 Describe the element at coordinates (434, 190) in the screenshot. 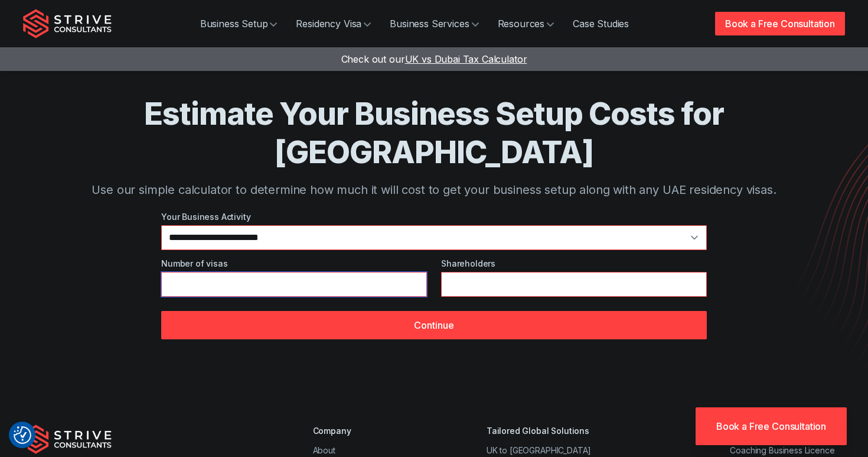

I see `p: Use our simple calculator to determine how much it will cost to get your business setup along wit...` at that location.